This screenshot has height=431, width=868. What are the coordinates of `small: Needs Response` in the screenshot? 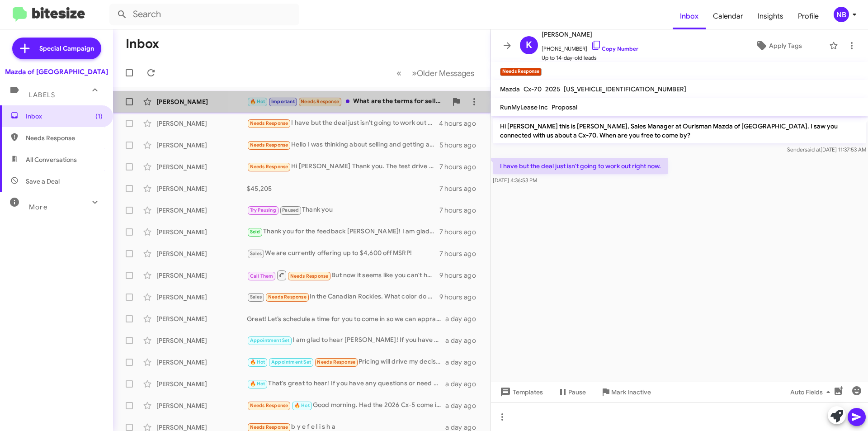 It's located at (520, 72).